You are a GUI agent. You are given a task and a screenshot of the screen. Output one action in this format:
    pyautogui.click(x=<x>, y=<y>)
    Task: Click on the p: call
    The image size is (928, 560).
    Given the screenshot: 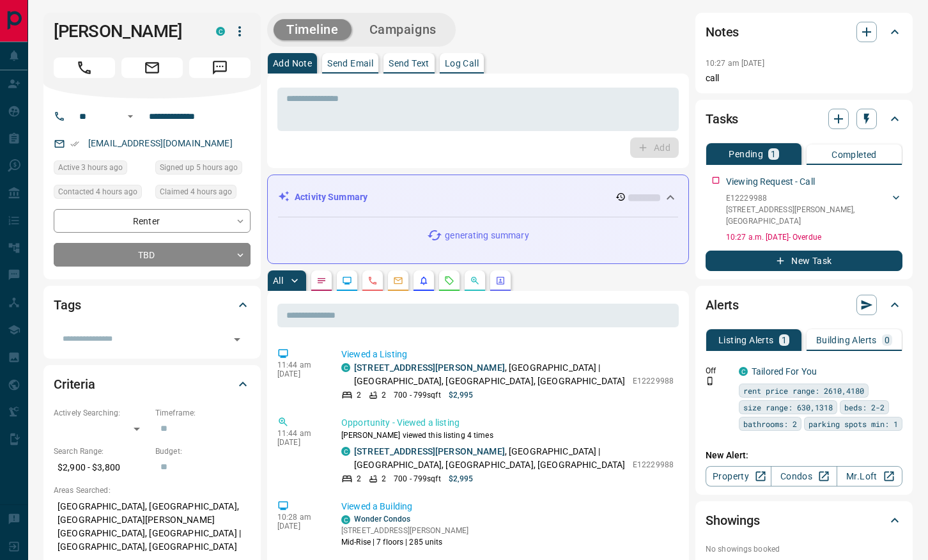 What is the action you would take?
    pyautogui.click(x=804, y=78)
    